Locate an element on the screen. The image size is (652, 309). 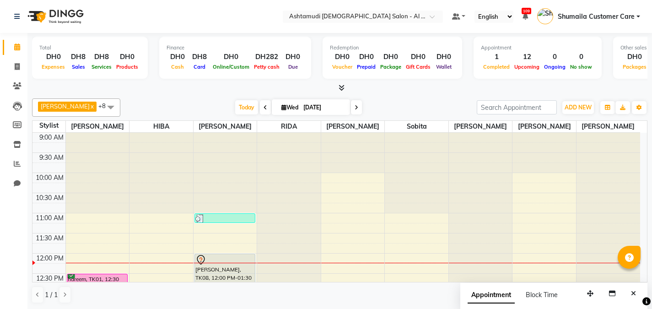
div: Redemption is located at coordinates (392, 48).